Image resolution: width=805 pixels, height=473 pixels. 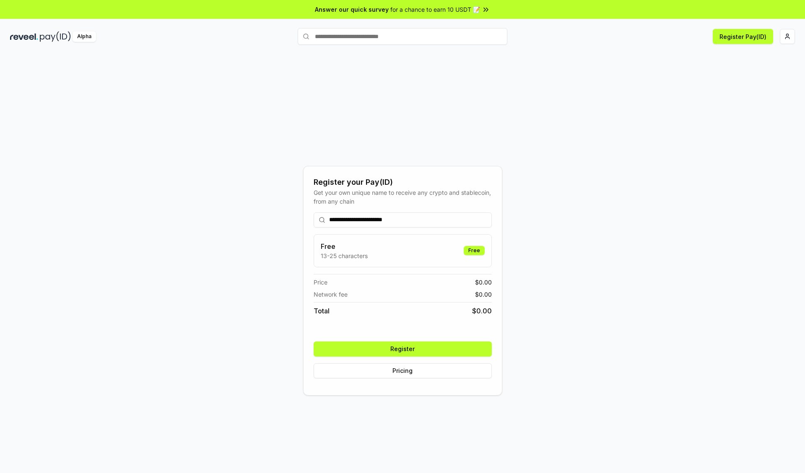 What do you see at coordinates (330, 294) in the screenshot?
I see `span: Network fee` at bounding box center [330, 294].